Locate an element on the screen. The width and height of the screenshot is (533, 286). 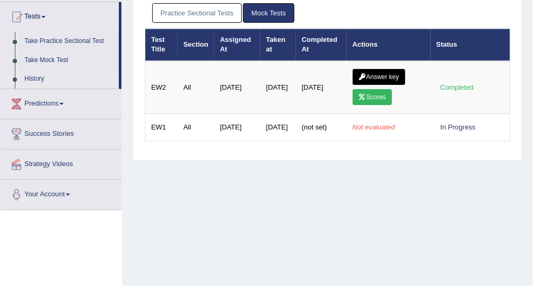
th: Completed At is located at coordinates (321, 45).